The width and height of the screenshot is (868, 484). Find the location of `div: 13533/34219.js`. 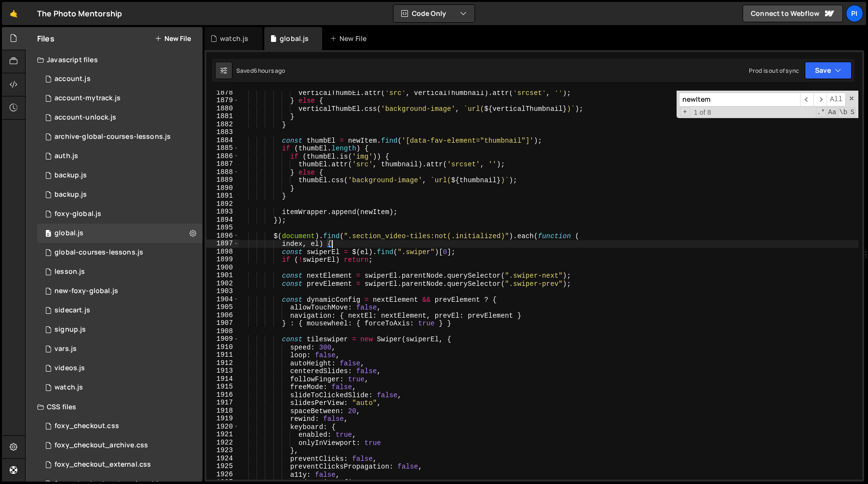

div: 13533/34219.js is located at coordinates (119, 214).